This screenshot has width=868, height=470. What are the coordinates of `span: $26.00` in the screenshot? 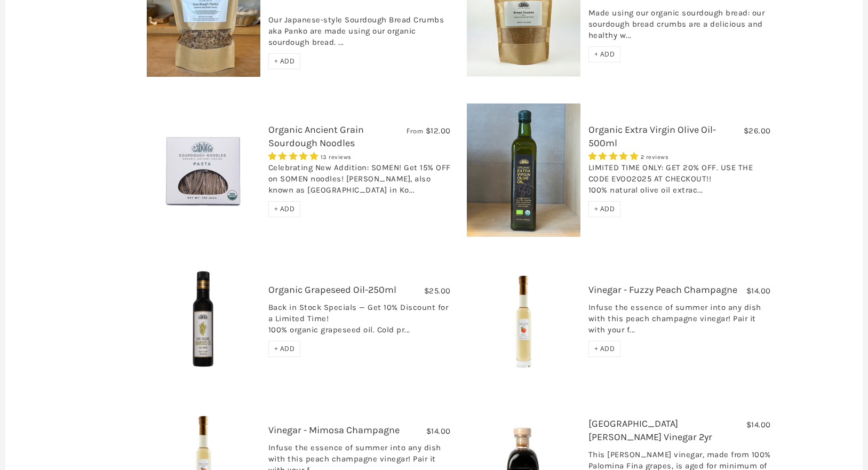 It's located at (757, 131).